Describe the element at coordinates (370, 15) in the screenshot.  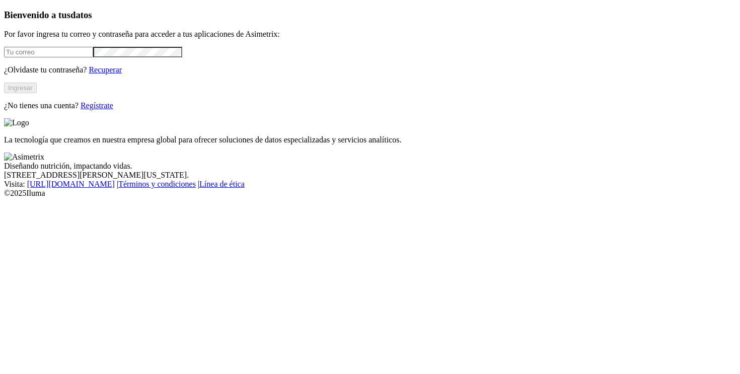
I see `h3: Bienvenido a tus` at that location.